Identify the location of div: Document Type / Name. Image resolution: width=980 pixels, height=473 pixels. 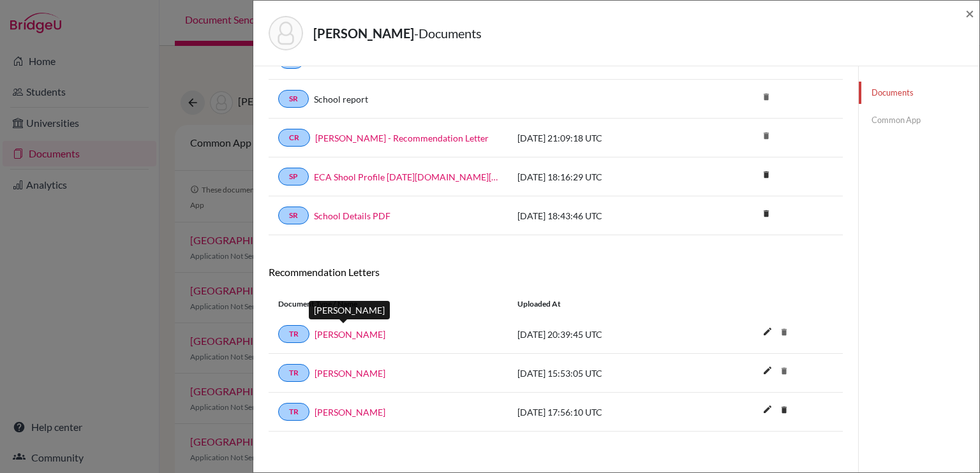
(388, 304).